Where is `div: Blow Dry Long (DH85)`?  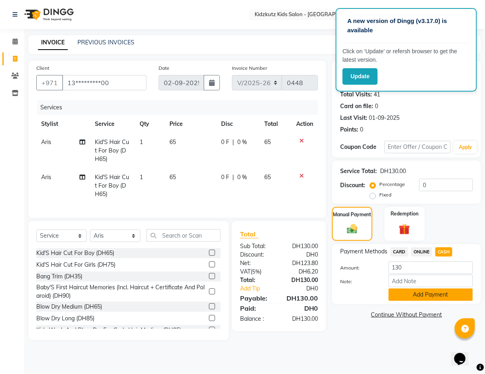 div: Blow Dry Long (DH85) is located at coordinates (65, 318).